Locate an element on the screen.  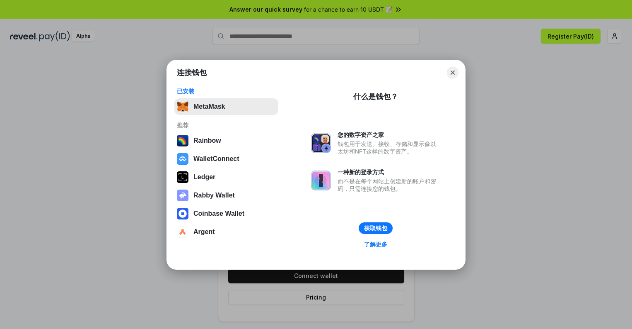
div: 了解更多 is located at coordinates (376, 244).